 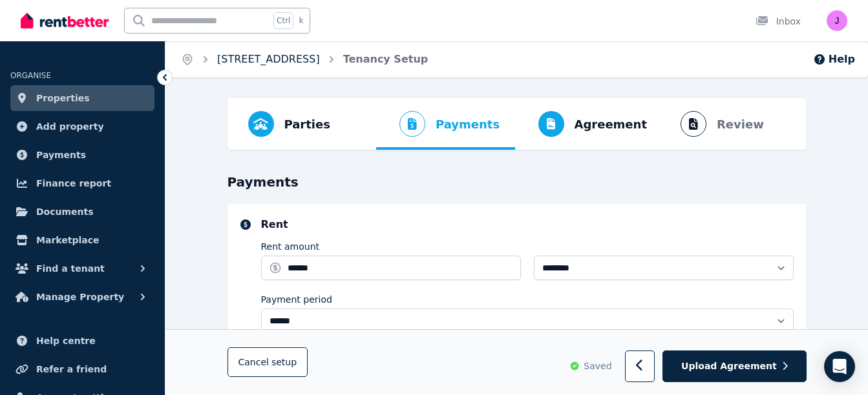 I want to click on nav: Breadcrumb, so click(x=304, y=59).